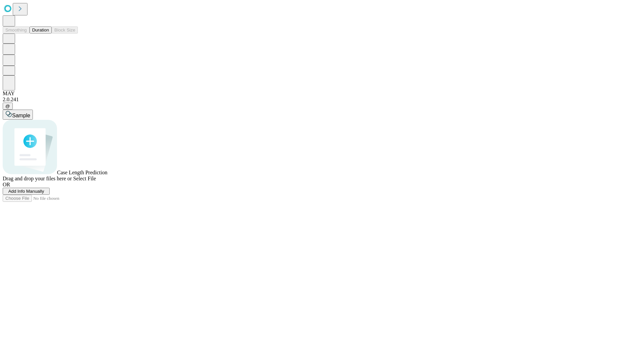 This screenshot has height=362, width=644. Describe the element at coordinates (65, 30) in the screenshot. I see `button: Block Size` at that location.